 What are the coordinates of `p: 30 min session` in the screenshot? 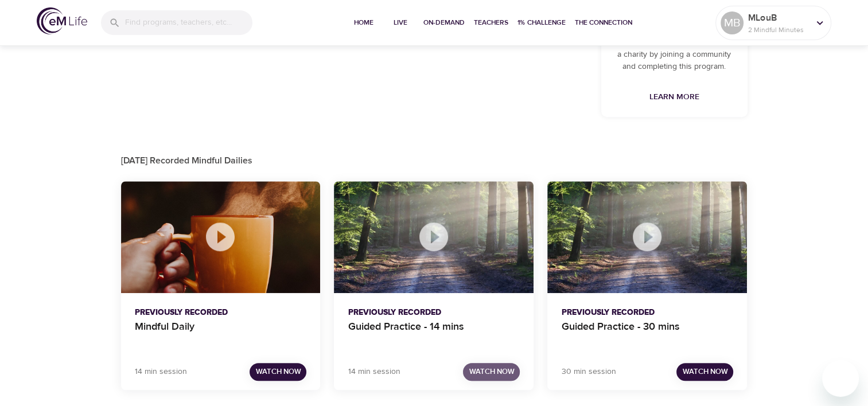 It's located at (588, 372).